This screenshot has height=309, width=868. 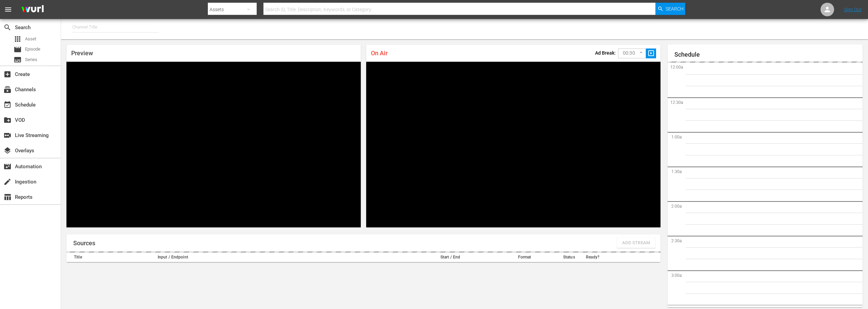 What do you see at coordinates (632, 53) in the screenshot?
I see `div: 00:30` at bounding box center [632, 53].